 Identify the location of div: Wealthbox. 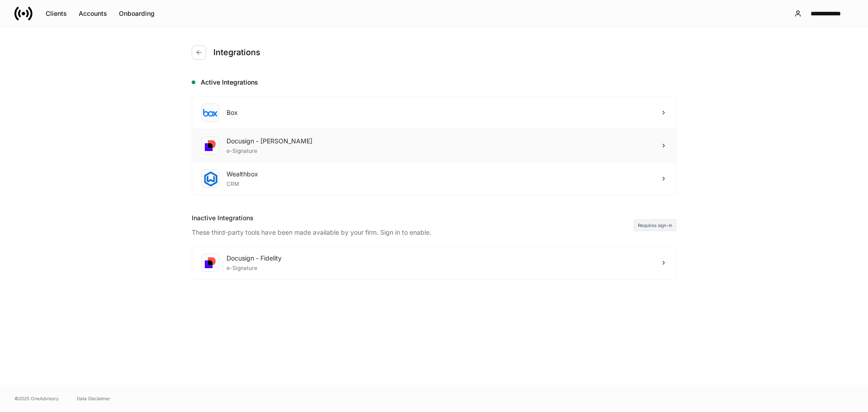
(243, 174).